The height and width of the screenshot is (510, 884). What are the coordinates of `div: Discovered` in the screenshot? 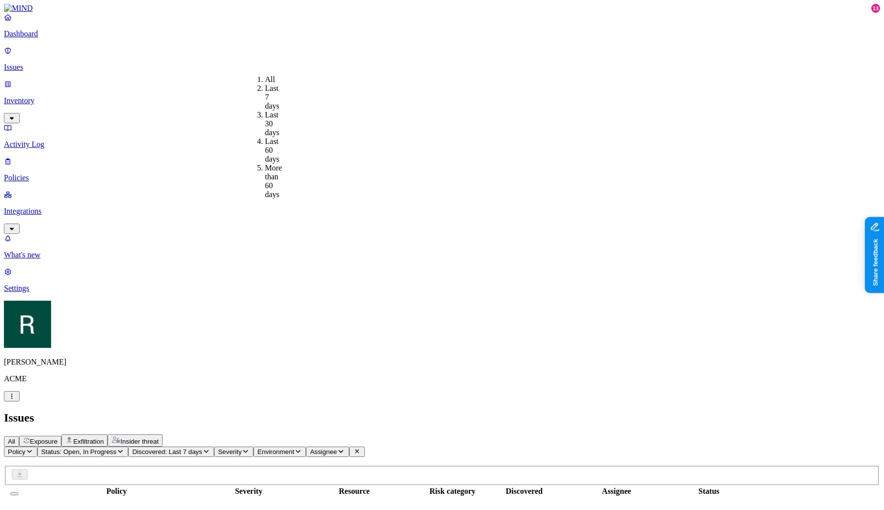 It's located at (524, 491).